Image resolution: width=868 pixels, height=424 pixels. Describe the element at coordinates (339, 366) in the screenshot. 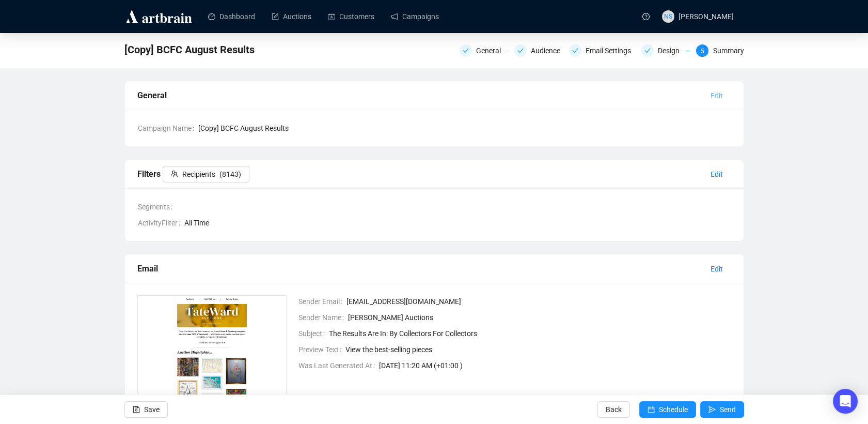

I see `span: Was Last Generated At` at that location.